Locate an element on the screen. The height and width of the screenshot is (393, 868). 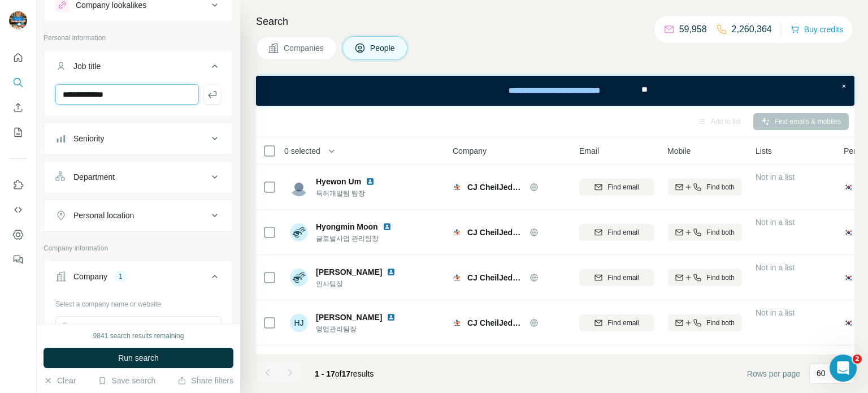
span: Companies is located at coordinates (304, 48).